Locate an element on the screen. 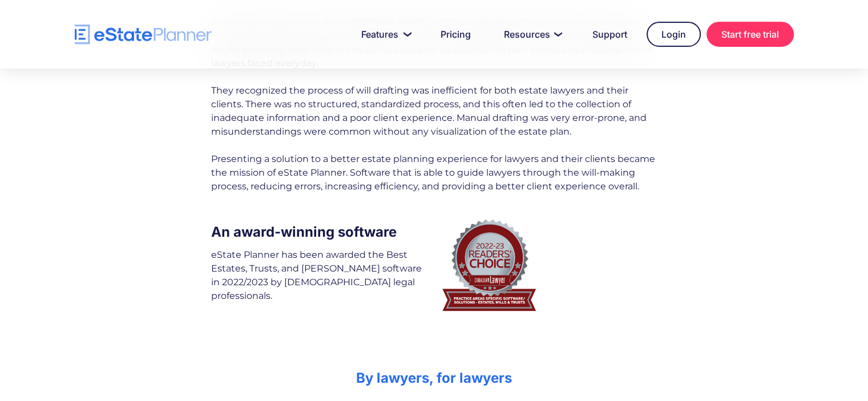 The height and width of the screenshot is (401, 868). a: Support is located at coordinates (609, 34).